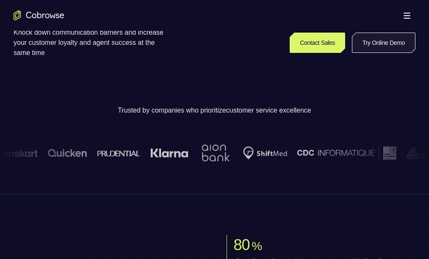  I want to click on span: 80, so click(242, 245).